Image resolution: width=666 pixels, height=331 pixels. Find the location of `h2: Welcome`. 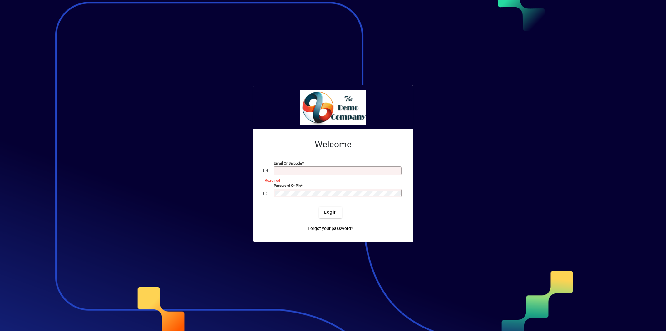

h2: Welcome is located at coordinates (333, 144).